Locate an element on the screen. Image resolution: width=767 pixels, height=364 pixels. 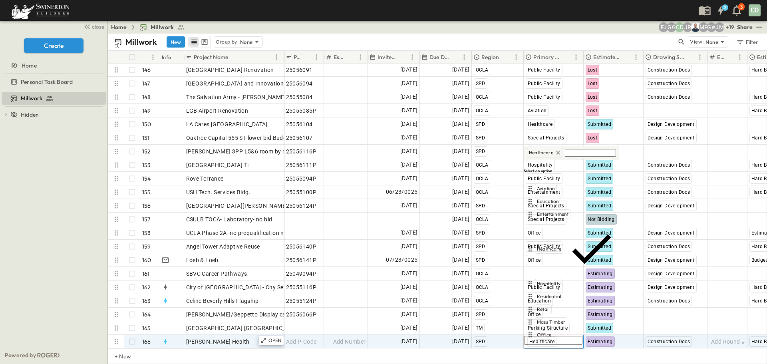
a: Millwork is located at coordinates (162, 27).